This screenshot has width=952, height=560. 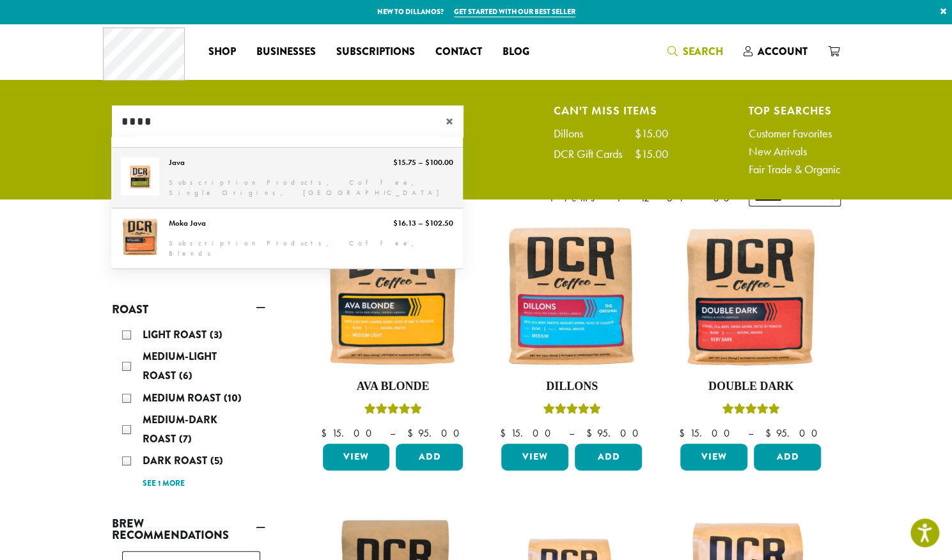 What do you see at coordinates (393, 387) in the screenshot?
I see `h4: Ava Blonde` at bounding box center [393, 387].